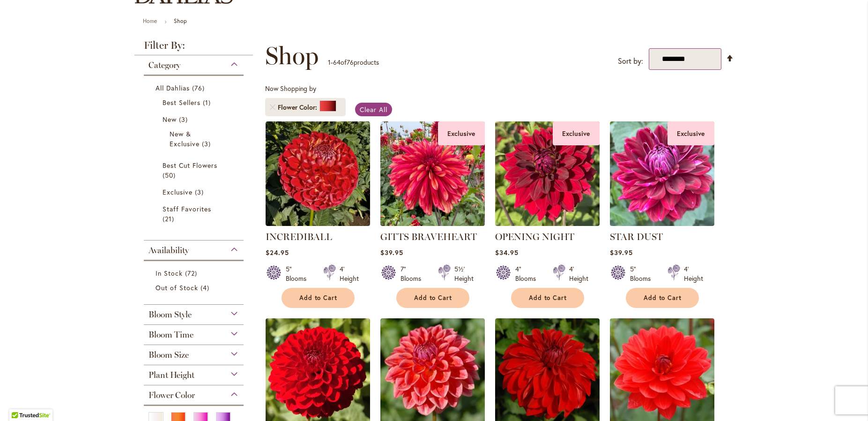  What do you see at coordinates (177, 192) in the screenshot?
I see `span: Exclusive` at bounding box center [177, 192].